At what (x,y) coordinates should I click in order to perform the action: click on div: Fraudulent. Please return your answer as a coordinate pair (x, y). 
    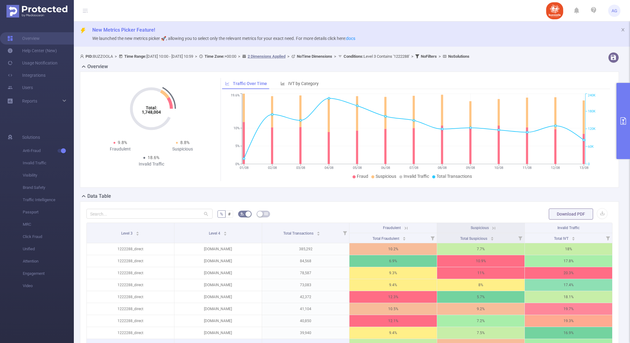
    Looking at the image, I should click on (120, 149).